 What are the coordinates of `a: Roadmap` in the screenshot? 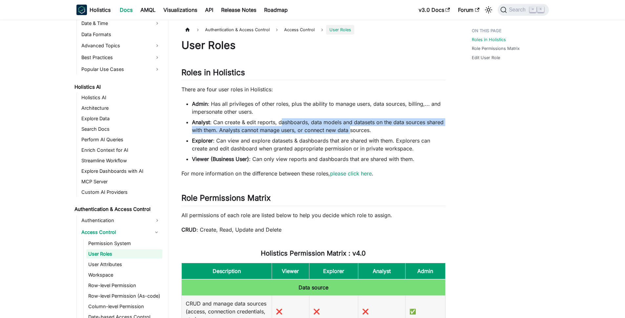 It's located at (276, 10).